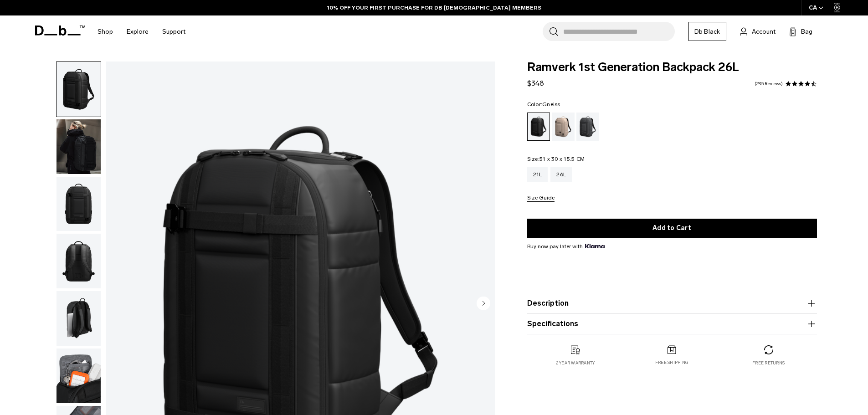 The image size is (868, 415). Describe the element at coordinates (78, 89) in the screenshot. I see `img: TheRamverk26LBackpack_999236a5-fe31-406c-8d87-6661b80fc6dd.png` at that location.